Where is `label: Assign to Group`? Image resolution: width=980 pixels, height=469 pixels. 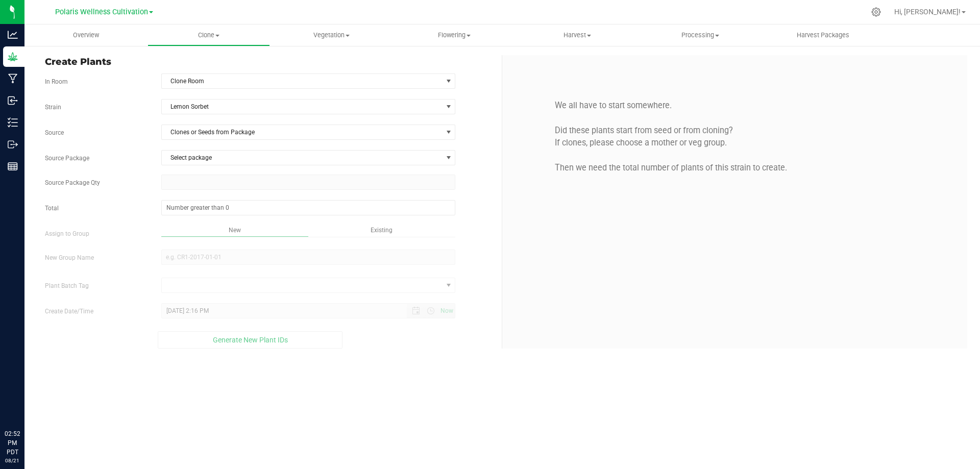
label: Assign to Group is located at coordinates (96, 233).